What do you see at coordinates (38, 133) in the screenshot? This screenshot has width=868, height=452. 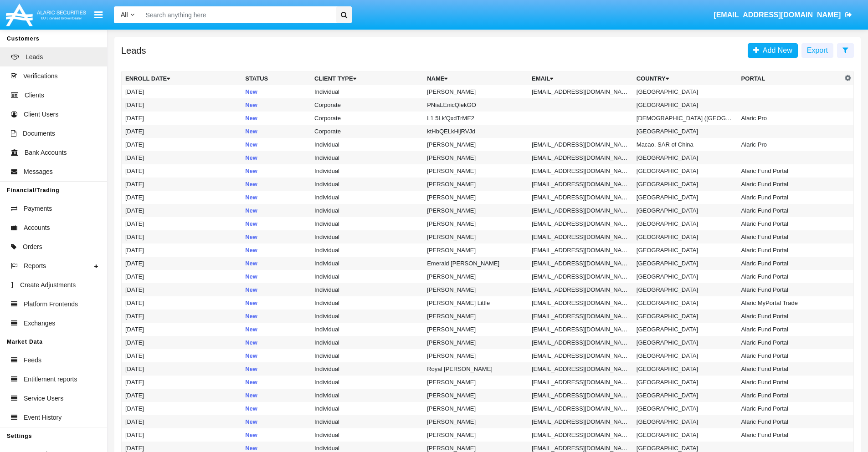 I see `span: Documents` at bounding box center [38, 133].